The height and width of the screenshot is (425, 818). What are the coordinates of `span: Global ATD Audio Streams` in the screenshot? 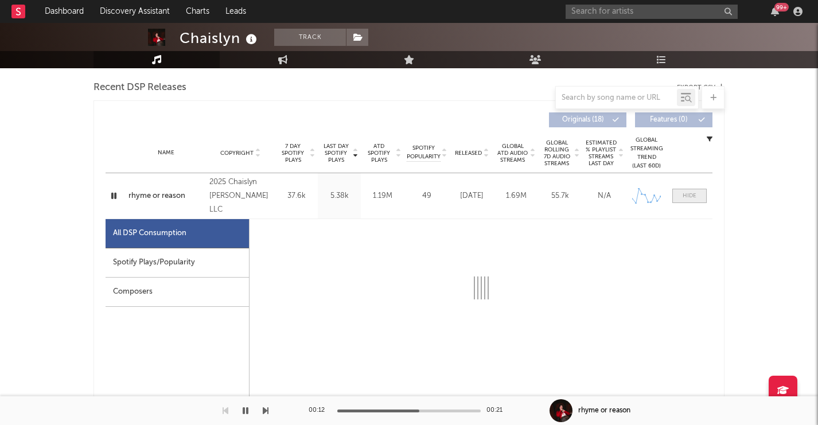 It's located at (512, 153).